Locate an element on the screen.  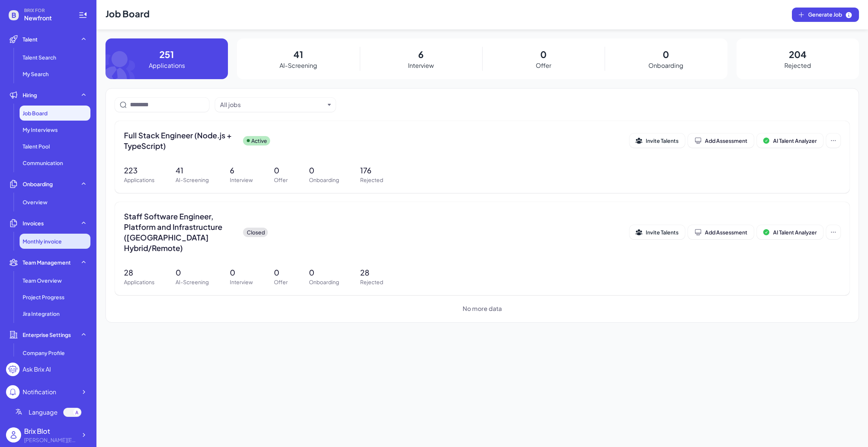
div: blake@joinbrix.com is located at coordinates (51, 440).